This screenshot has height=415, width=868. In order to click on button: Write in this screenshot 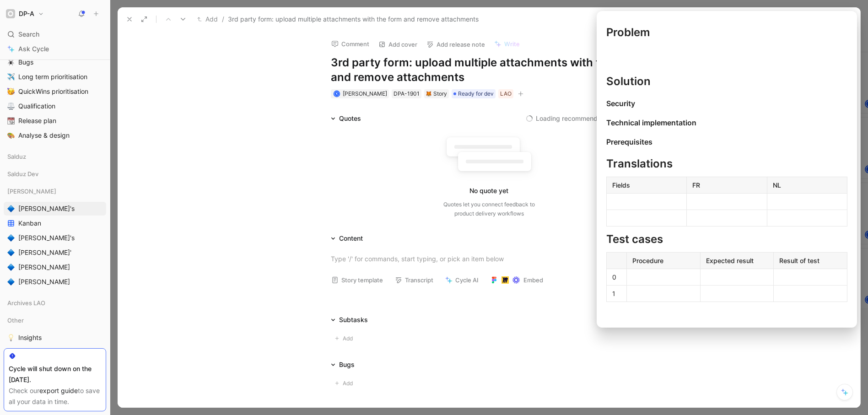, I will do `click(507, 44)`.